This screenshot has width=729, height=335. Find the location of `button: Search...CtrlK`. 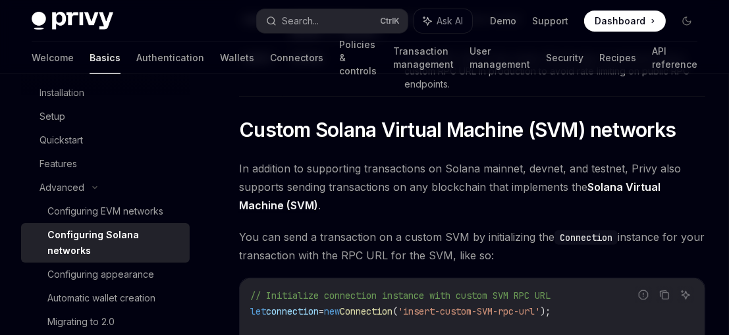

button: Search...CtrlK is located at coordinates (332, 21).